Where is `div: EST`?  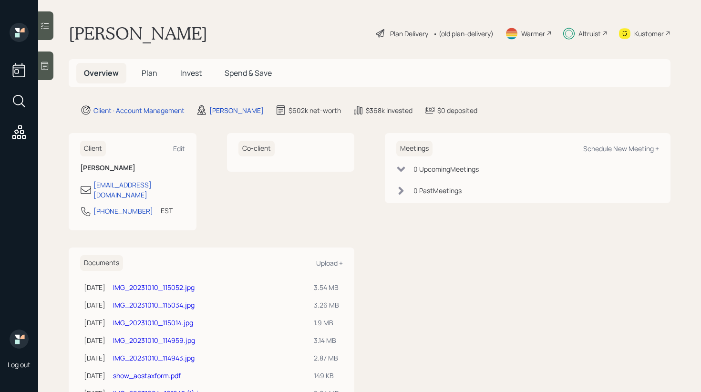 div: EST is located at coordinates (166, 210).